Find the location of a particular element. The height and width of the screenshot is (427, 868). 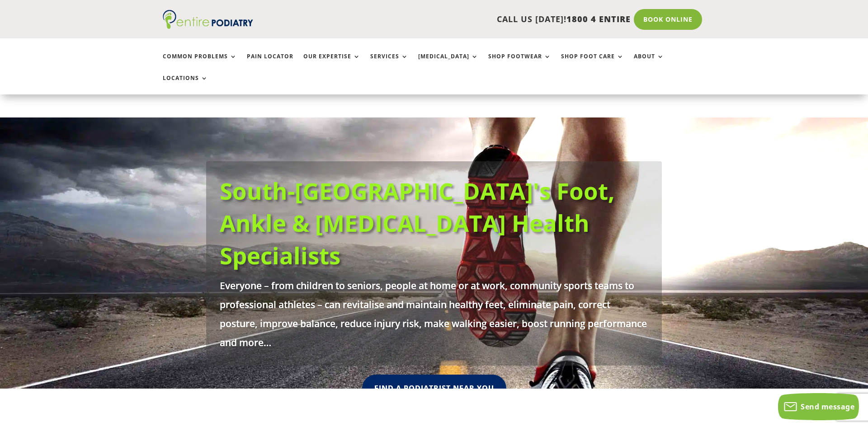

a: Pain Locator is located at coordinates (270, 63).